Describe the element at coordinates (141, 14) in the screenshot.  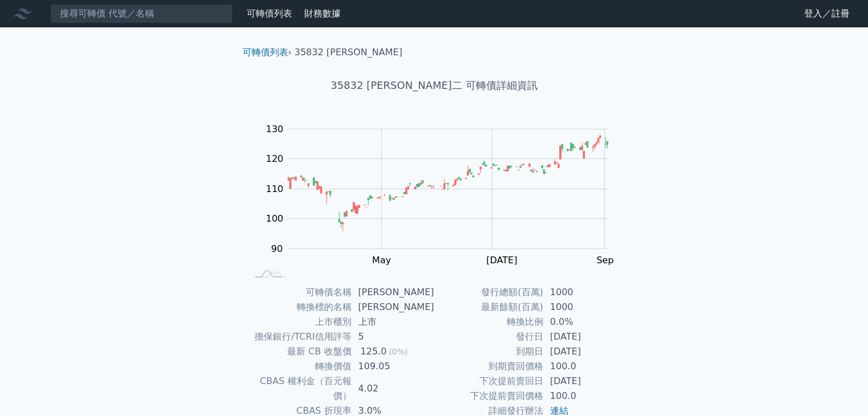
I see `input: 搜尋可轉債 代號／名稱` at that location.